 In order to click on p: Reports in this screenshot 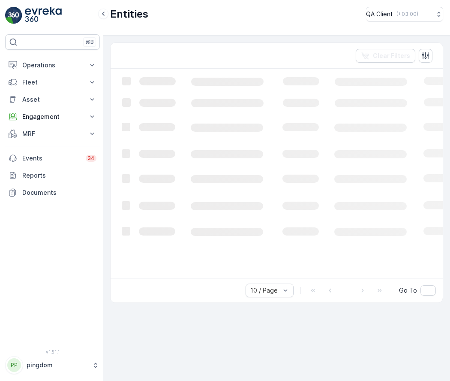, I will do `click(59, 175)`.